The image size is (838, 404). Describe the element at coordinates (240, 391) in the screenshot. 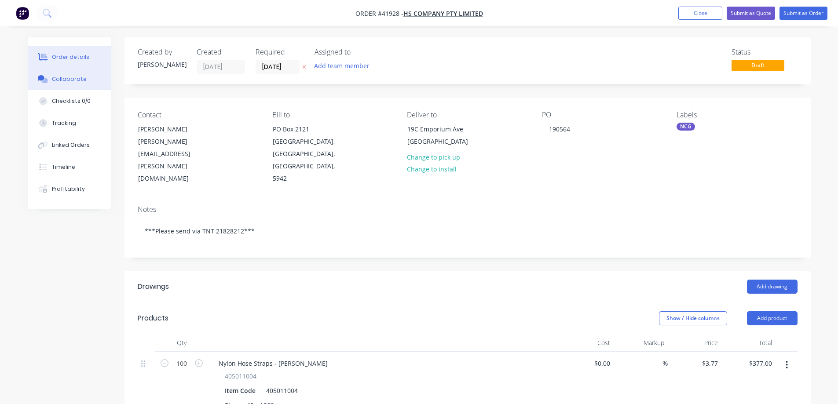

I see `div: Item Code` at that location.